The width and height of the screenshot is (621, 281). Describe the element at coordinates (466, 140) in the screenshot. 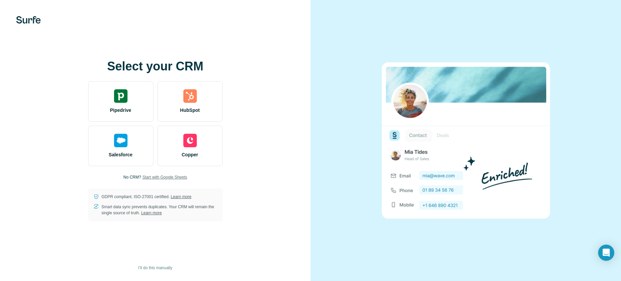

I see `img: none image` at that location.